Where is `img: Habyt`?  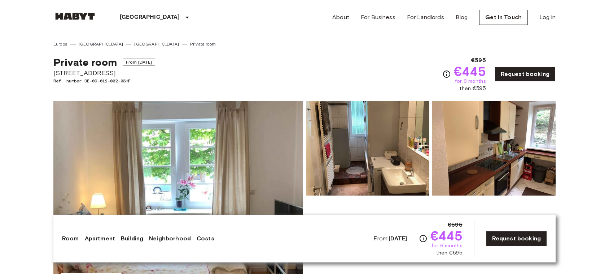
img: Habyt is located at coordinates (75, 16).